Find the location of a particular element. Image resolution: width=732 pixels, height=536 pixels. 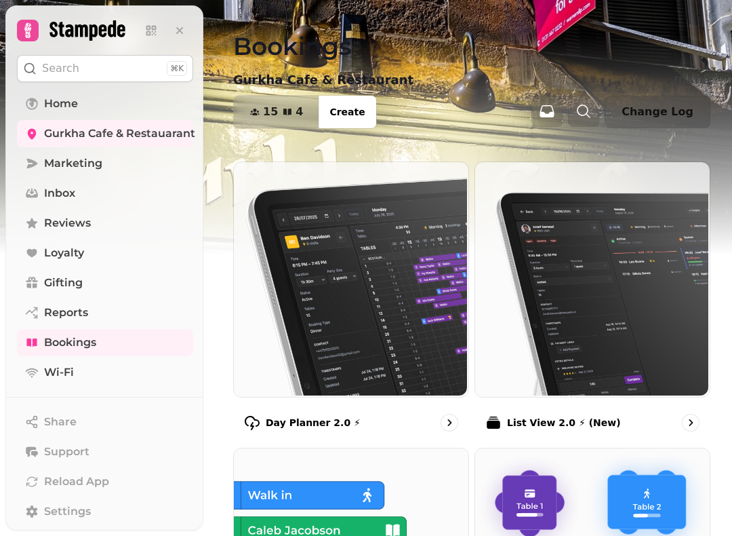

a: Inbox is located at coordinates (105, 193).